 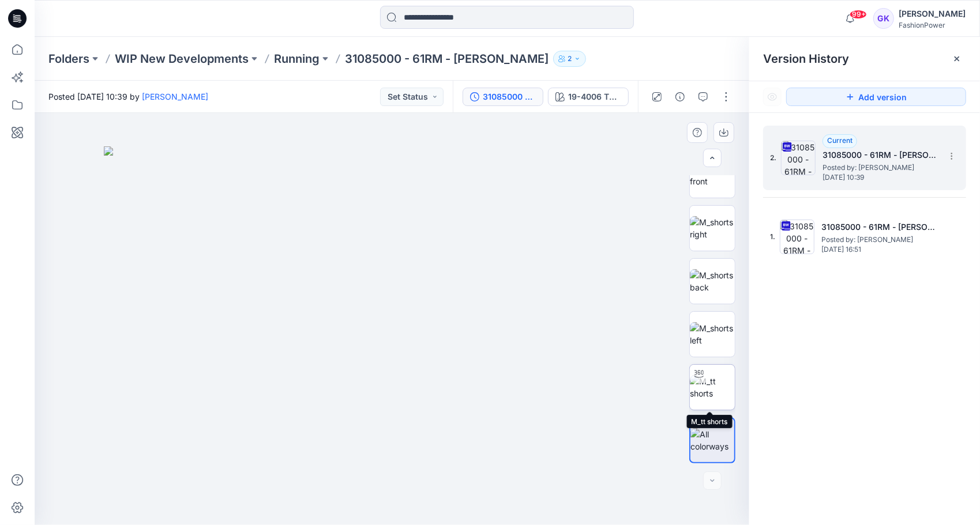 What do you see at coordinates (713, 440) in the screenshot?
I see `img: All colorways` at bounding box center [713, 440].